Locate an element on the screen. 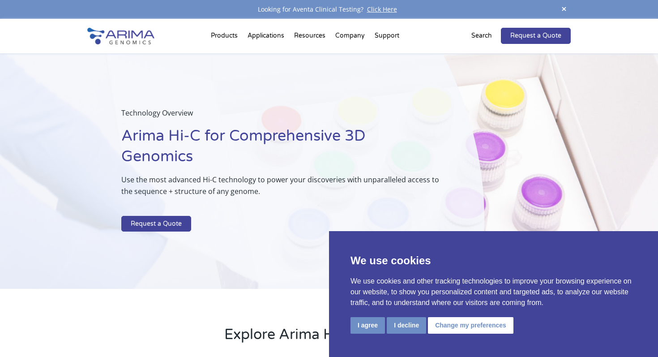 This screenshot has width=658, height=357. h2: Explore Arima Hi-C Technology is located at coordinates (329, 338).